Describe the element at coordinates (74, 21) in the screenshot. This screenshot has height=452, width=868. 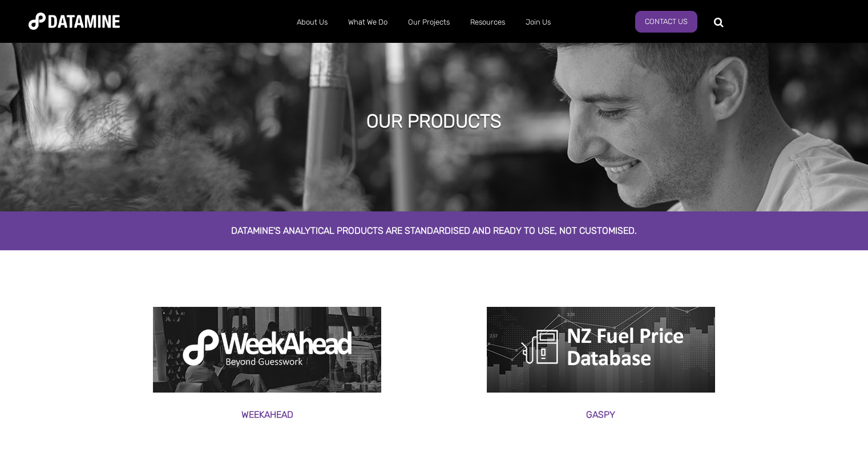
I see `img: Datamine` at that location.